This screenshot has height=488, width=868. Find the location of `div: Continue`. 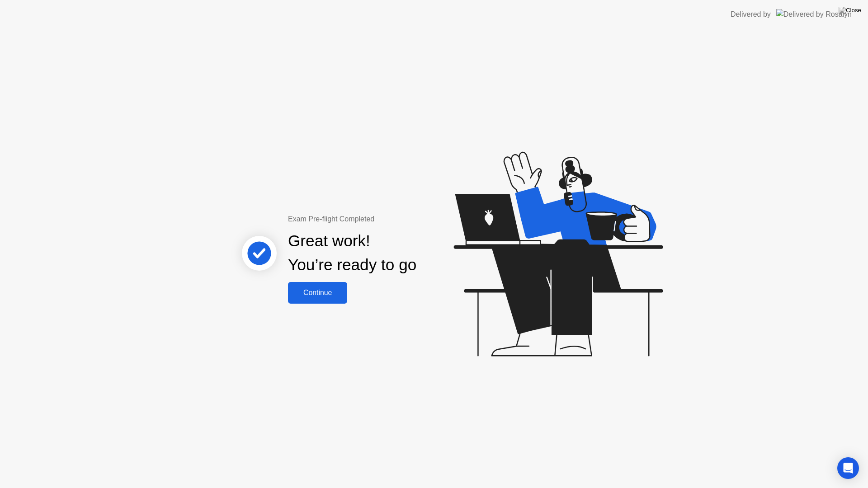

div: Continue is located at coordinates (317, 293).